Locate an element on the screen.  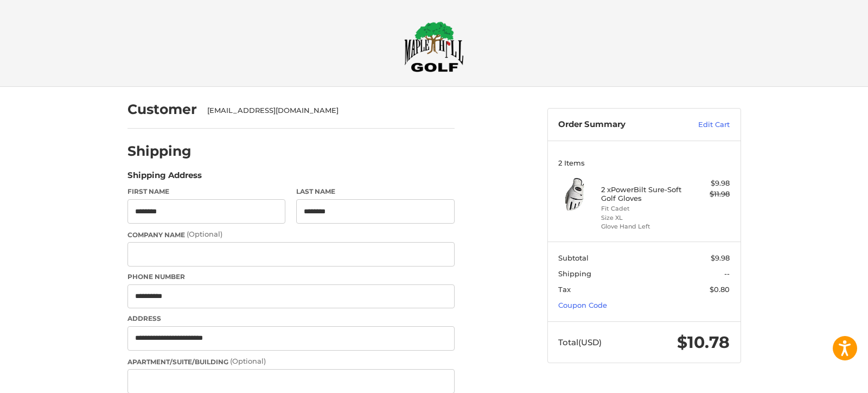
li: Fit Cadet is located at coordinates (642, 208).